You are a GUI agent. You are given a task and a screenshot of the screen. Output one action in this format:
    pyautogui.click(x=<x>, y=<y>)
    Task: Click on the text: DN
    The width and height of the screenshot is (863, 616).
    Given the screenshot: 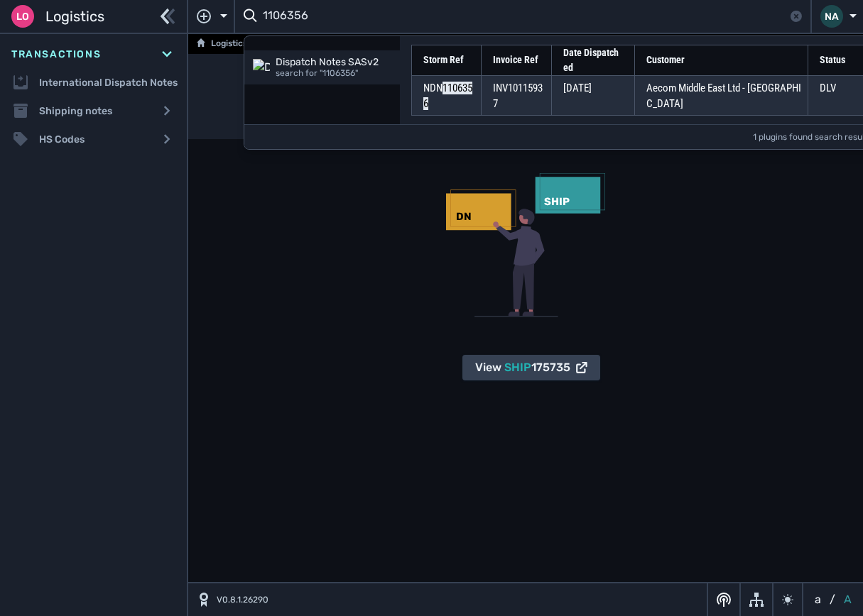 What is the action you would take?
    pyautogui.click(x=464, y=216)
    